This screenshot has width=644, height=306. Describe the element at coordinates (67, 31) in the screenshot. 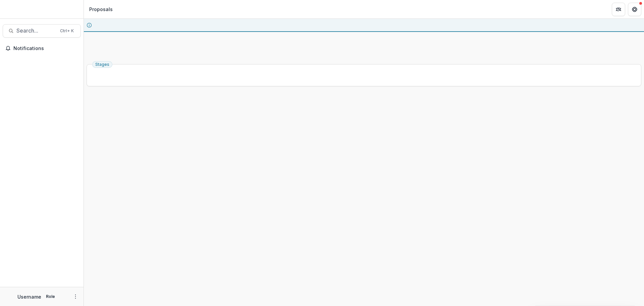

I see `div: Ctrl + K` at that location.